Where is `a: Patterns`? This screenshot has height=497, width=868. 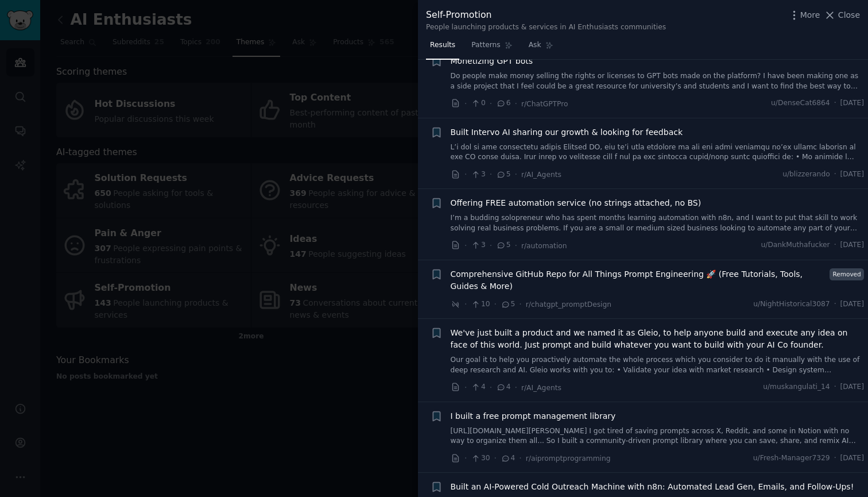
a: Patterns is located at coordinates (492, 48).